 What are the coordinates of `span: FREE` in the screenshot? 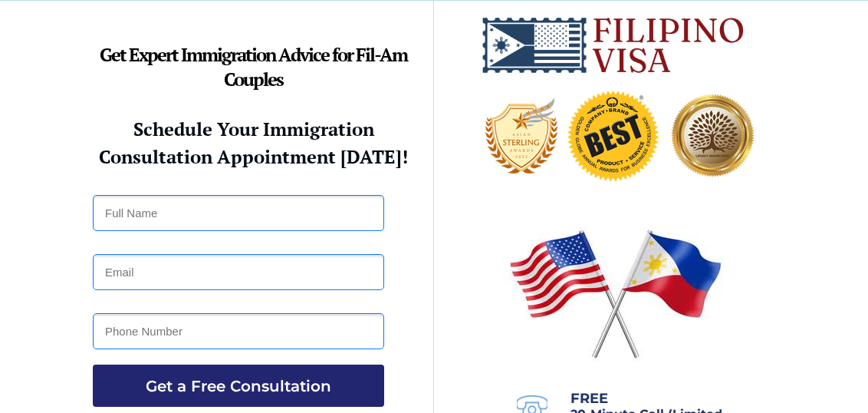 It's located at (589, 398).